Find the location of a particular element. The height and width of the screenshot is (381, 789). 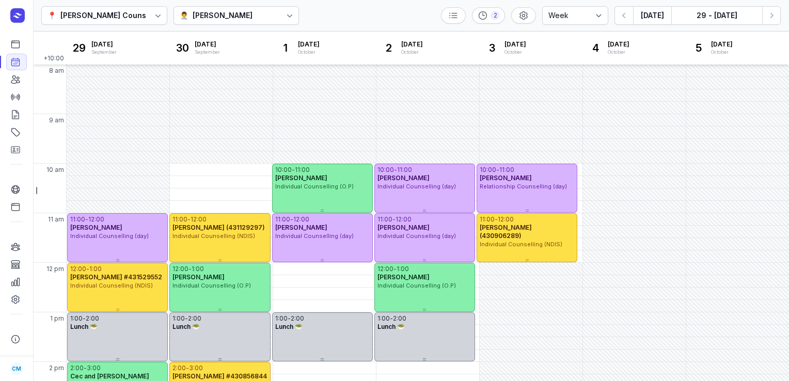

span: CM is located at coordinates (17, 369).